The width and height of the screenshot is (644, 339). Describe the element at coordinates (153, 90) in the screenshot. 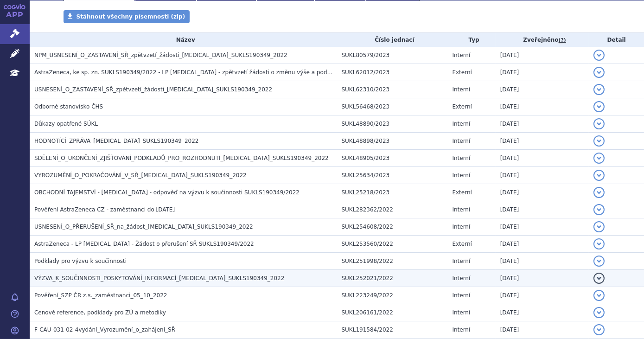

I see `span: USNESENÍ_O_ZASTAVENÍ_SŘ_zpětvzetí_žádosti_CALQUENCE_SUKLS190349_2022` at that location.